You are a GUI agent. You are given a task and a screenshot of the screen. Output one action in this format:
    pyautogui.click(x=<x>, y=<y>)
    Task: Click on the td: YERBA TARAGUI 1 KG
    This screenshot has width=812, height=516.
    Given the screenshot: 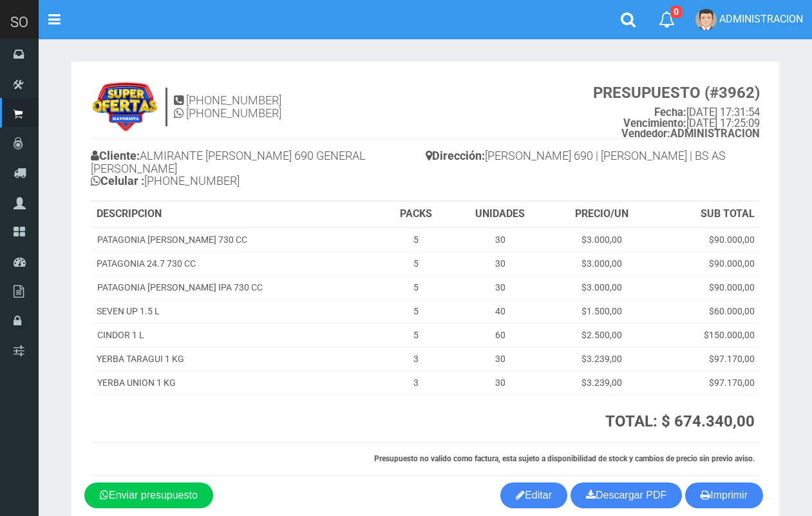 What is the action you would take?
    pyautogui.click(x=237, y=359)
    